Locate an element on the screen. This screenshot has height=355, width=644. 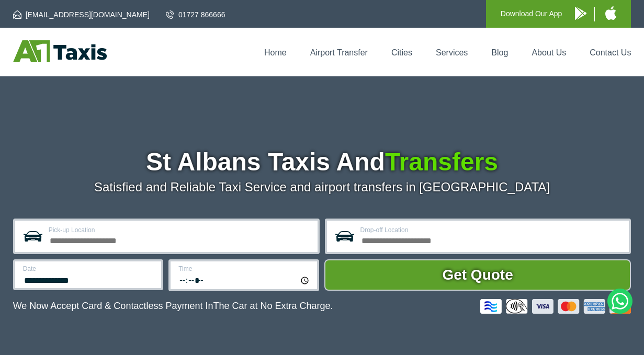
span: The Car at No Extra Charge. is located at coordinates (273, 306).